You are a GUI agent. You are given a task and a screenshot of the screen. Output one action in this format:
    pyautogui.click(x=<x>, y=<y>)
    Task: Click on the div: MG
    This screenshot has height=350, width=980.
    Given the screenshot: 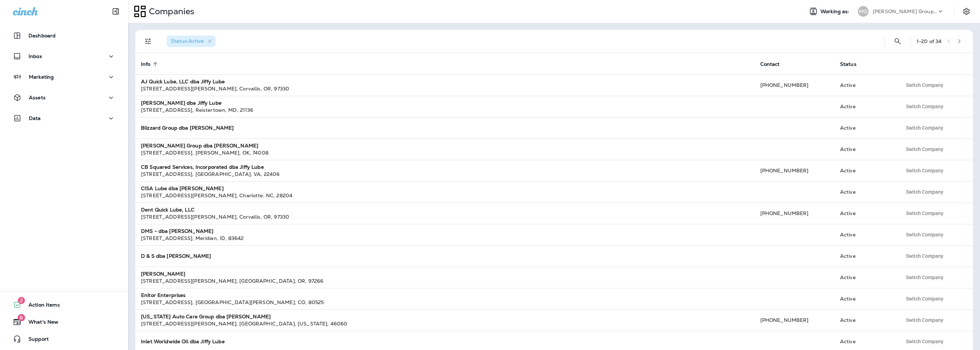 What is the action you would take?
    pyautogui.click(x=863, y=11)
    